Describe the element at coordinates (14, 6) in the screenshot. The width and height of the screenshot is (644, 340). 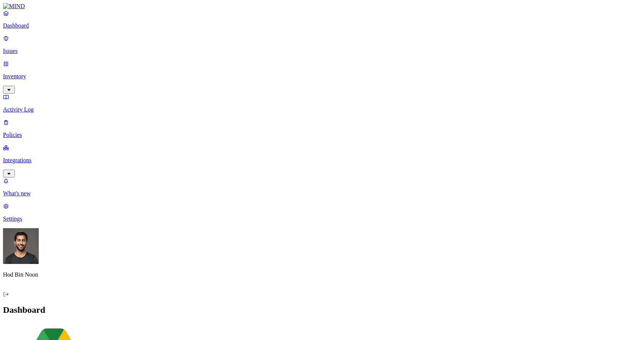
I see `img: MIND` at that location.